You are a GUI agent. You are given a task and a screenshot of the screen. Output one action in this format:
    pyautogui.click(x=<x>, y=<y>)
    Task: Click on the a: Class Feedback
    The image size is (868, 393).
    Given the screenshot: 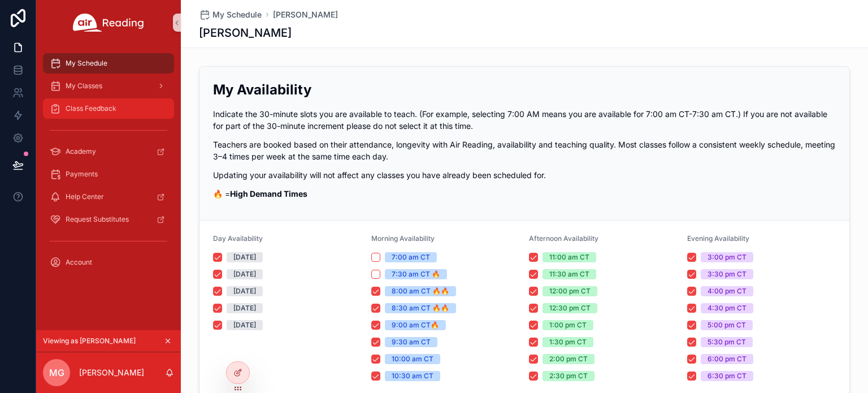 What is the action you would take?
    pyautogui.click(x=109, y=109)
    